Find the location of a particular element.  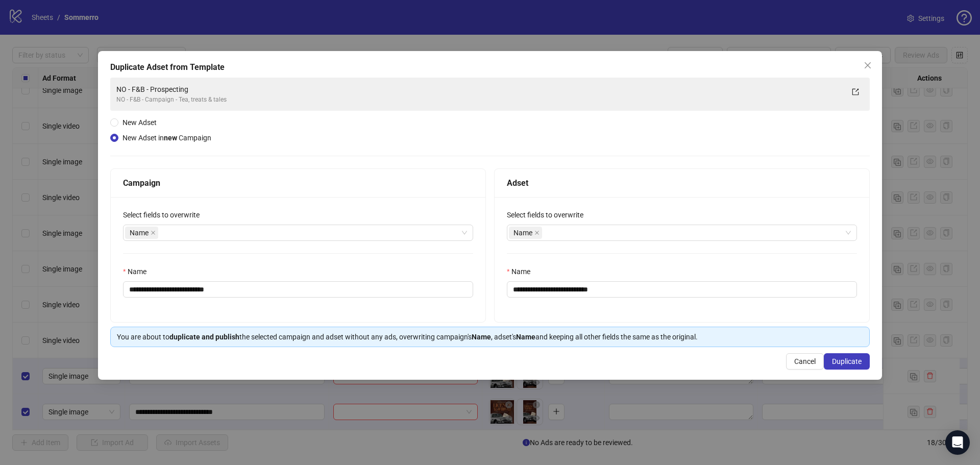

div: Adset is located at coordinates (682, 183).